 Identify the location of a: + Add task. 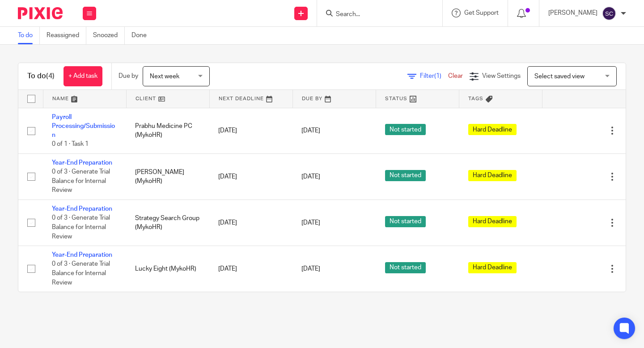
(82, 76).